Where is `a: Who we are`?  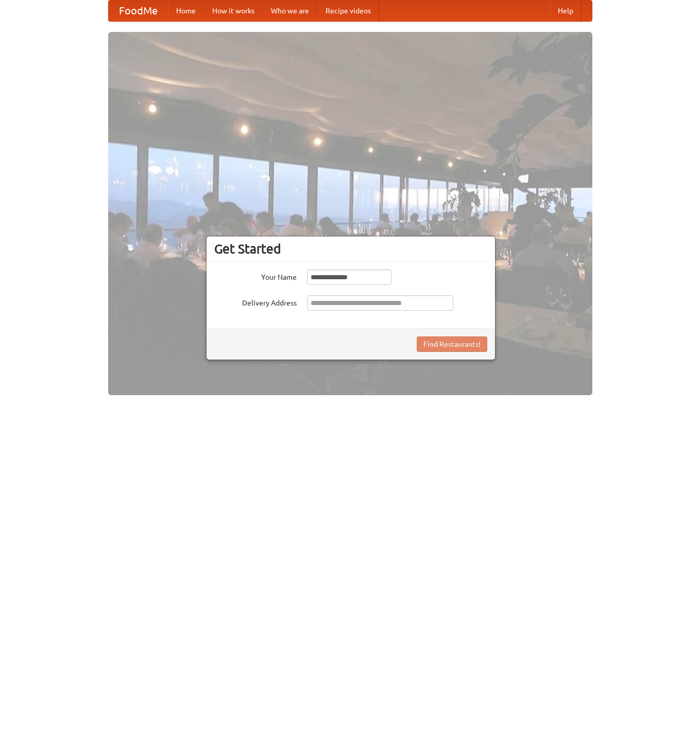 a: Who we are is located at coordinates (290, 11).